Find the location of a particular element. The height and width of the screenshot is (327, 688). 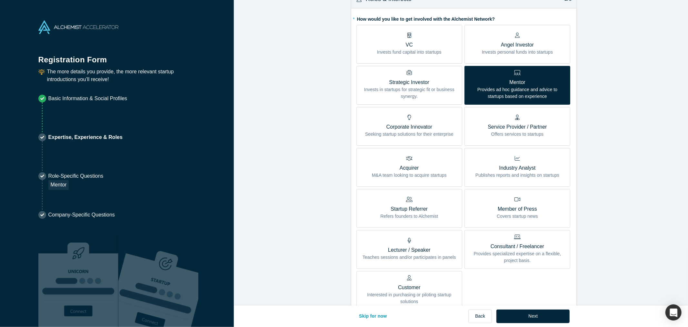

p: The more details you provide, the more relevant startup introductions you’ll receive! is located at coordinates (121, 76).